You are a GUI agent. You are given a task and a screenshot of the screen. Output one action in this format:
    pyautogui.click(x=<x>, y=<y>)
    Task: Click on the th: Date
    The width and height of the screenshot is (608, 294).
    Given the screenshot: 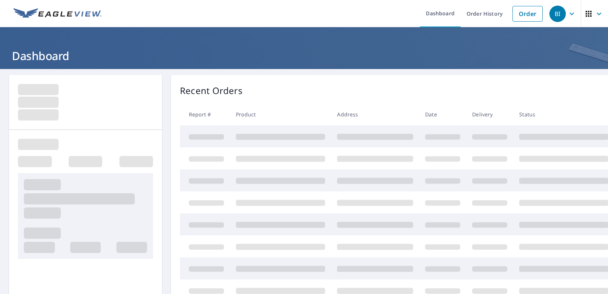 What is the action you would take?
    pyautogui.click(x=443, y=114)
    